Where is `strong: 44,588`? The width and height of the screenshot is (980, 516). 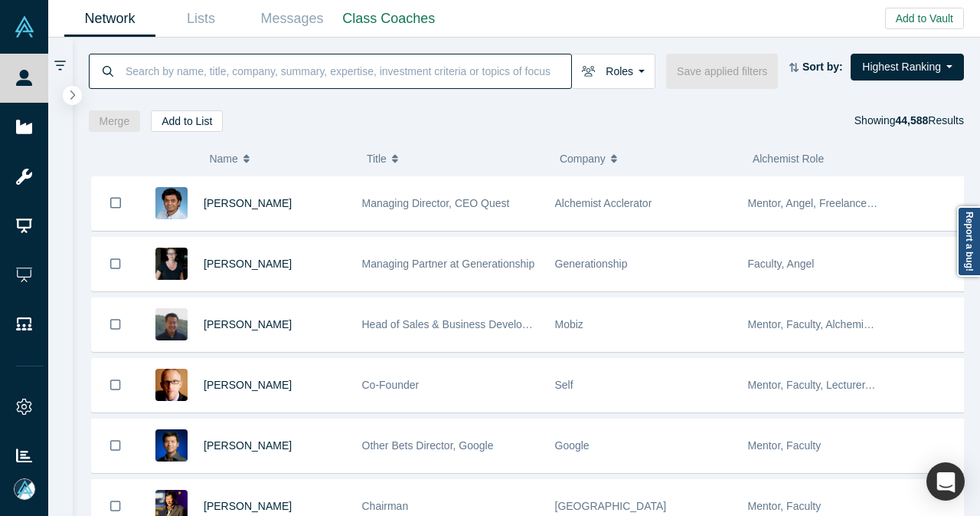 strong: 44,588 is located at coordinates (911, 120).